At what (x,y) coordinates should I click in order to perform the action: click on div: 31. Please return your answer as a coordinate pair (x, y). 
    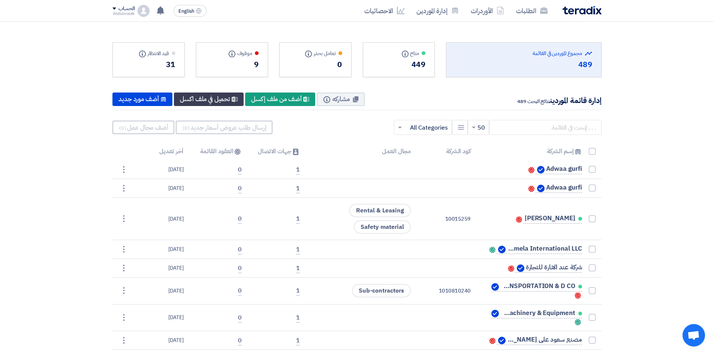
    Looking at the image, I should click on (148, 64).